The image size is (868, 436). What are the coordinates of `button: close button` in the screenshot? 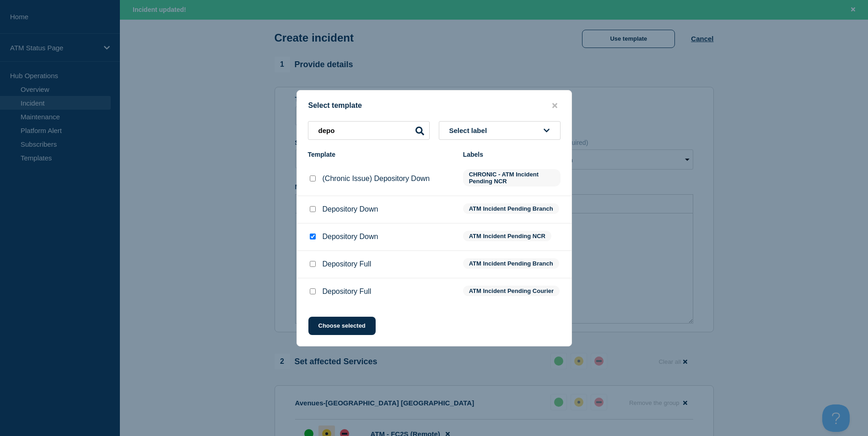 It's located at (554, 106).